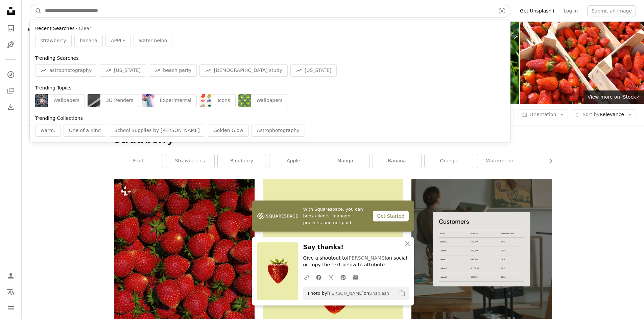 The height and width of the screenshot is (319, 644). Describe the element at coordinates (70, 71) in the screenshot. I see `span: astrophotography` at that location.